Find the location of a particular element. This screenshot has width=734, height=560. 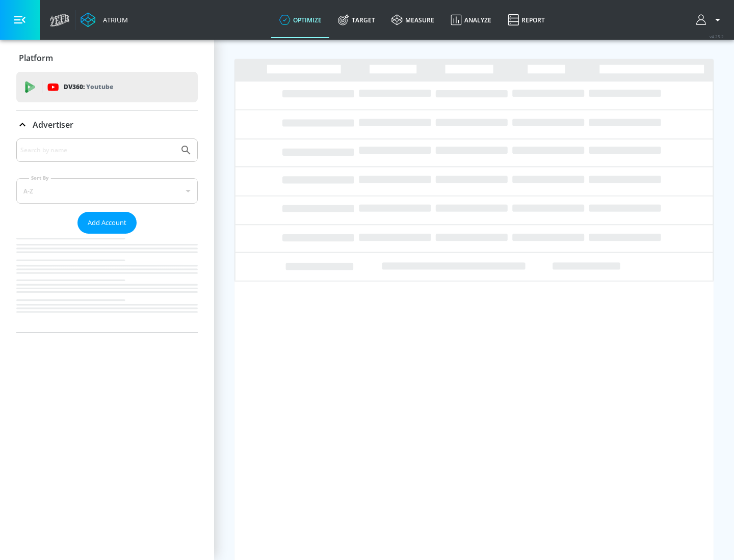

a: Report is located at coordinates (526, 20).